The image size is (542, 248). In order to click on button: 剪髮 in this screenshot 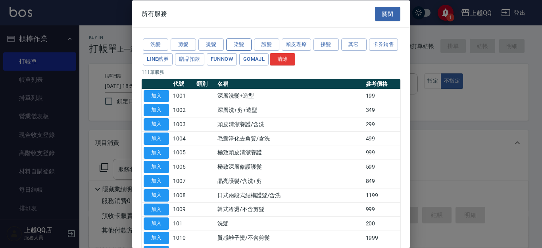, I will do `click(183, 44)`.